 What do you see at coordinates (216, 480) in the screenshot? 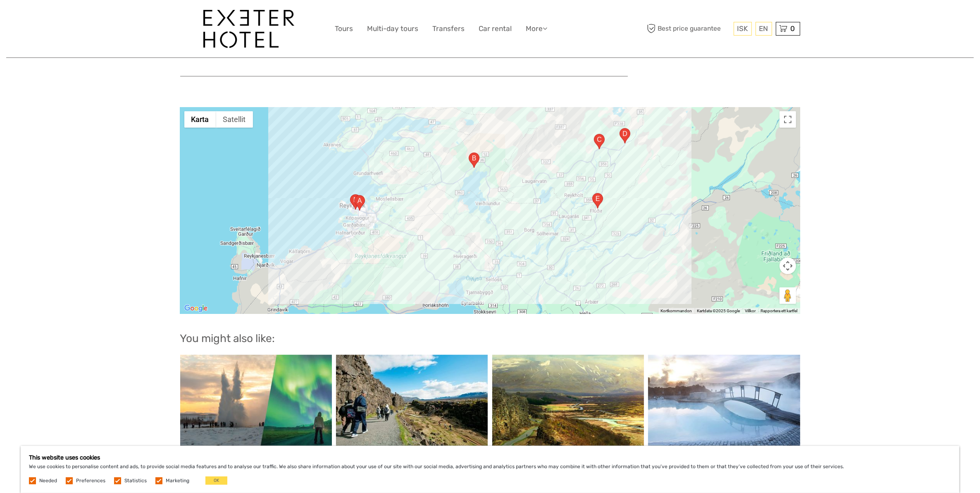
I see `button: OK` at bounding box center [216, 480].